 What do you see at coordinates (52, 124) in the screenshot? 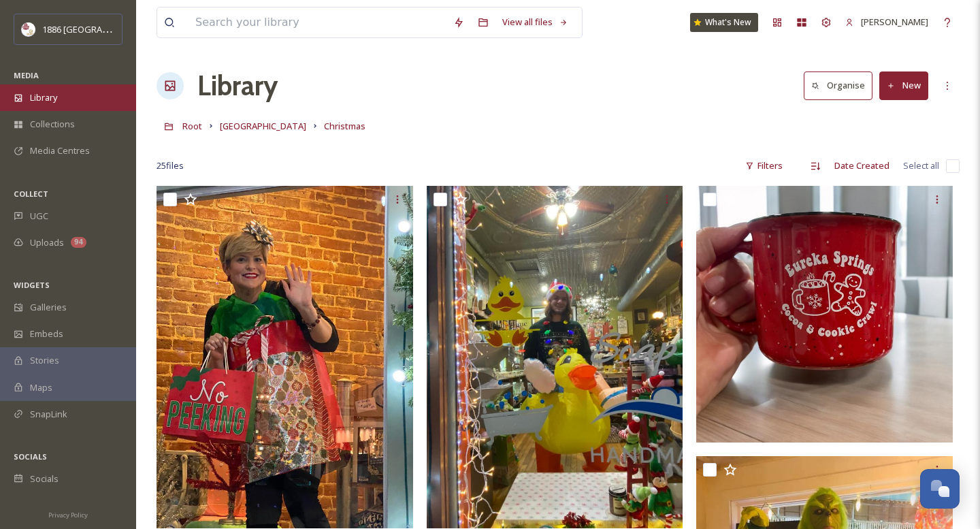
I see `span: Collections` at bounding box center [52, 124].